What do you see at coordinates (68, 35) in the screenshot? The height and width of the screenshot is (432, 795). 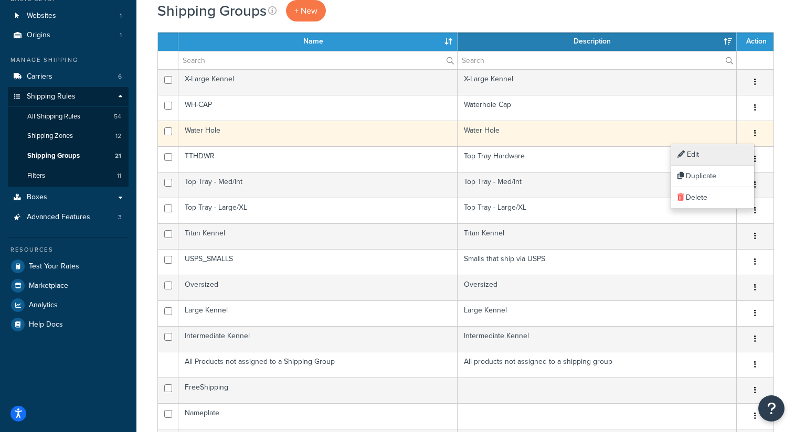 I see `a: Origins 1` at bounding box center [68, 35].